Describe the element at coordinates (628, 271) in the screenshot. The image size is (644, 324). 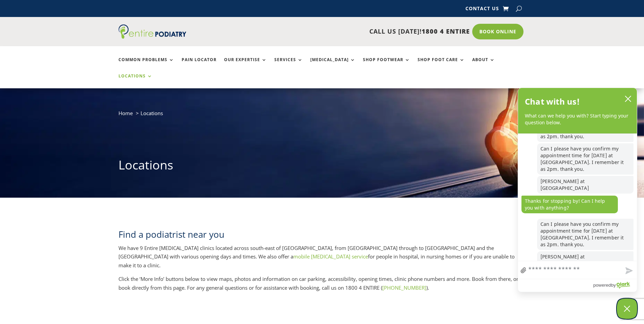
I see `button: Send message` at that location.